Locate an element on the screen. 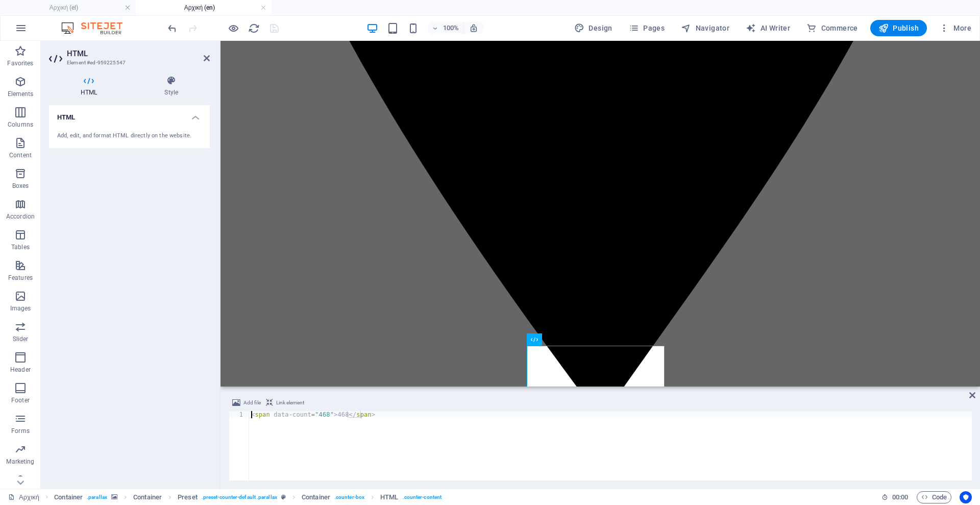 The width and height of the screenshot is (980, 505). h3: Element #ed-959225547 is located at coordinates (128, 63).